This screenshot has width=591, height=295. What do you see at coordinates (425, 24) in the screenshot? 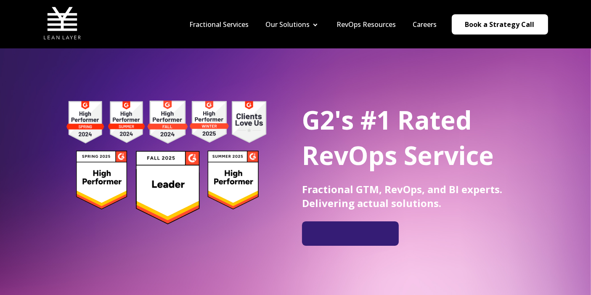
I see `a: Careers` at bounding box center [425, 24].